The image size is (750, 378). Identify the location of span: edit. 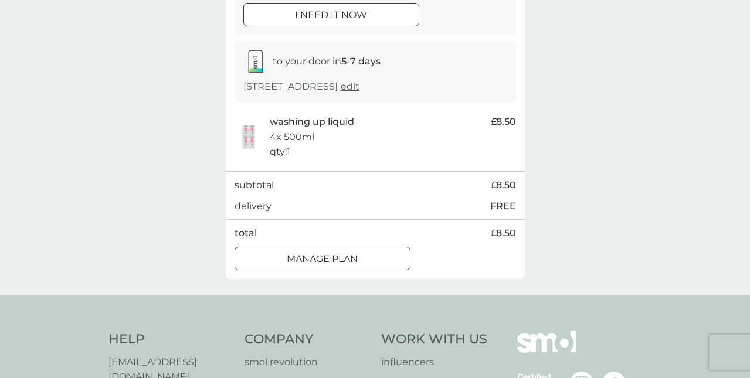
(350, 86).